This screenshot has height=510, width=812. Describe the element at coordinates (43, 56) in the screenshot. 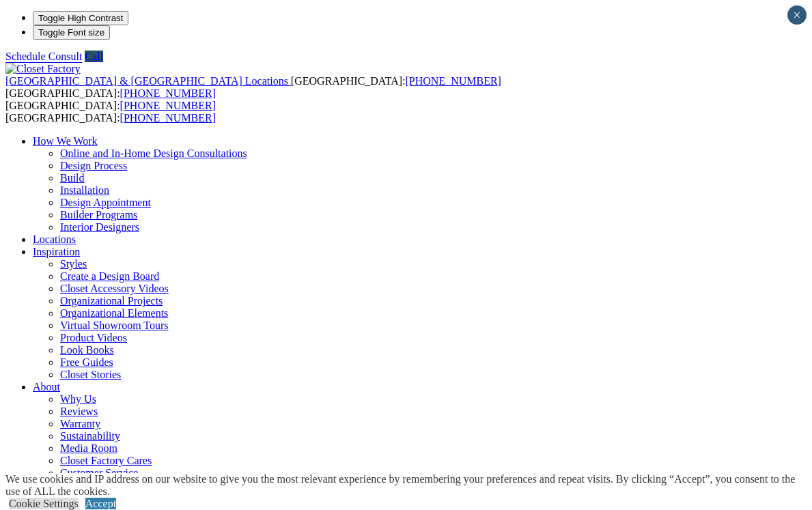

I see `a: Schedule Consult` at that location.